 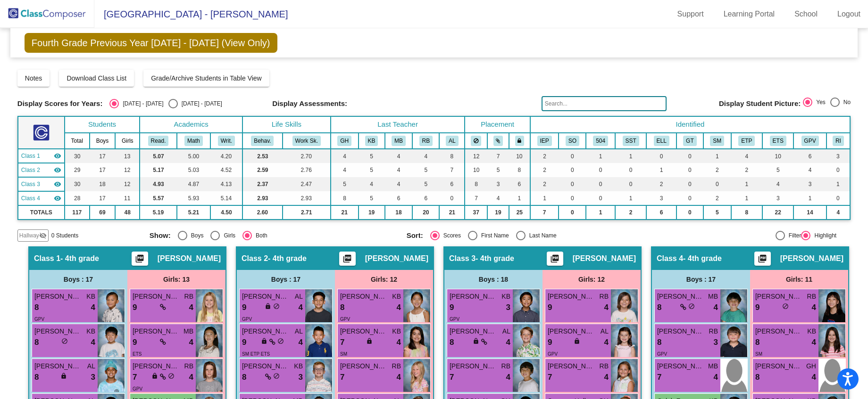 I want to click on th: Academics, so click(x=191, y=124).